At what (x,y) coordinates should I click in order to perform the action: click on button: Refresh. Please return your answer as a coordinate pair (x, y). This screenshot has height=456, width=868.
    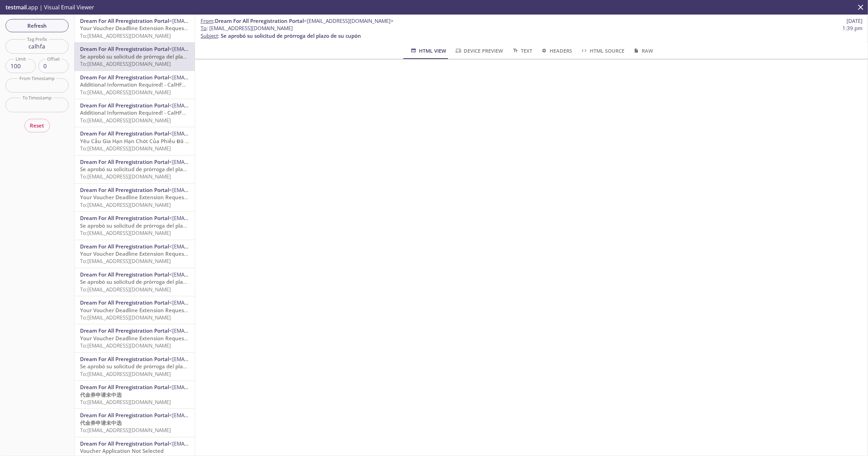
    Looking at the image, I should click on (37, 26).